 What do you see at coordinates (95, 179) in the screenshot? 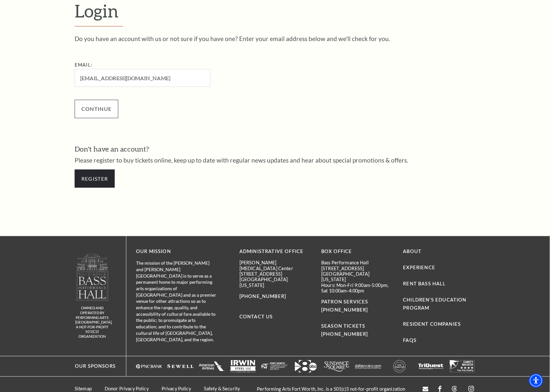
I see `a: Register` at bounding box center [95, 179].